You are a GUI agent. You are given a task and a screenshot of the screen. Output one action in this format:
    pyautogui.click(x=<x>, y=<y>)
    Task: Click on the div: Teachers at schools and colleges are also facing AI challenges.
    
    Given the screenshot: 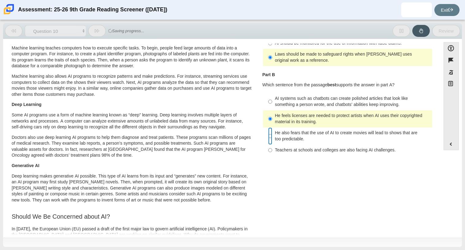 What is the action you would take?
    pyautogui.click(x=352, y=150)
    